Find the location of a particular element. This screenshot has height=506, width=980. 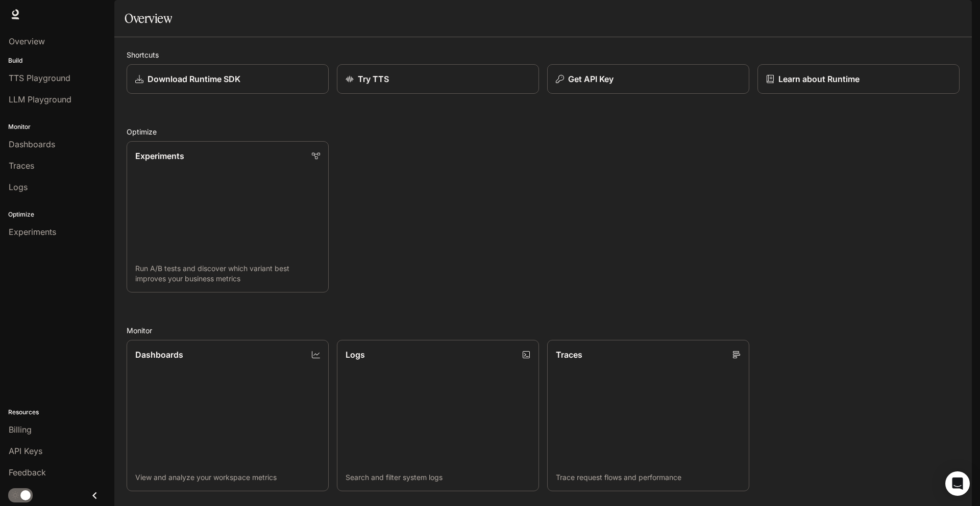

p: Trace request flows and performance is located at coordinates (648, 478).